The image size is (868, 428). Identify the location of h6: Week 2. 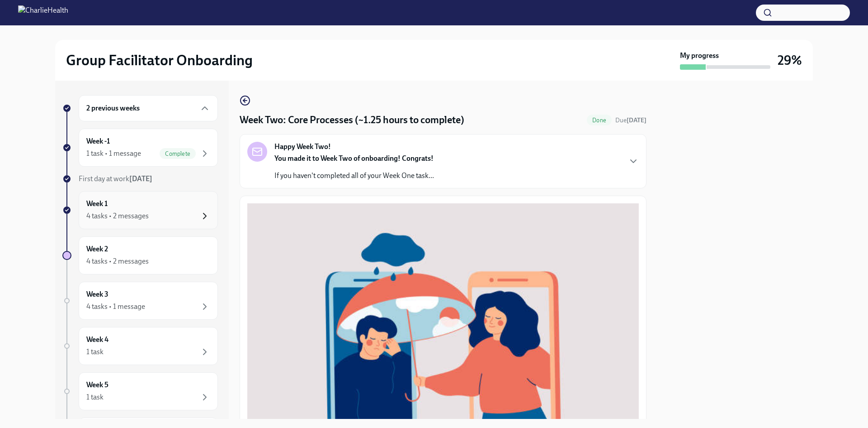
(97, 249).